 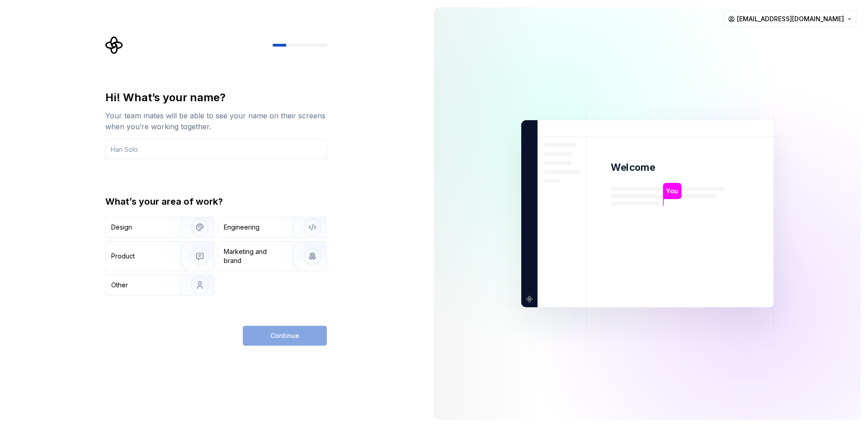 What do you see at coordinates (633, 168) in the screenshot?
I see `p: Welcome` at bounding box center [633, 168].